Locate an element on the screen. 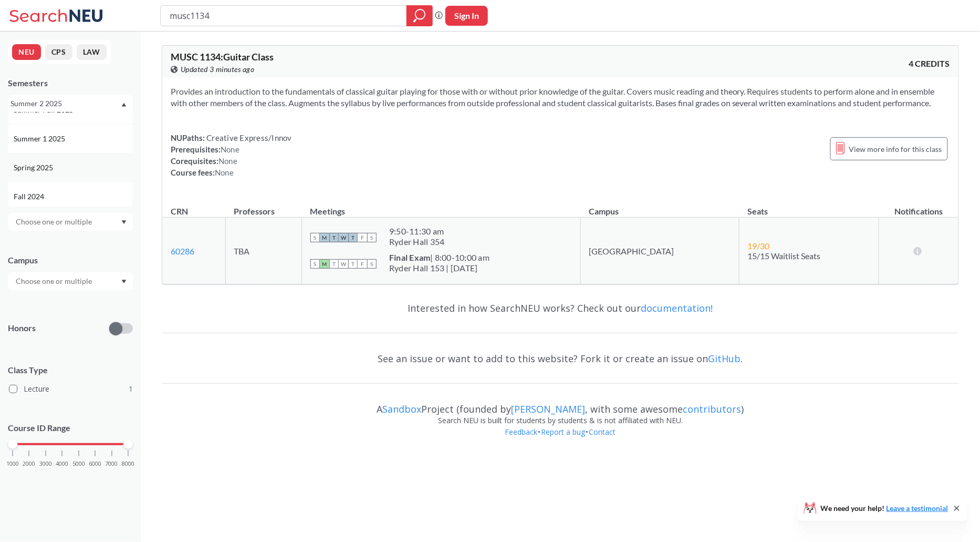 This screenshot has width=980, height=542. span: MUSC 1134 : Guitar Class is located at coordinates (222, 57).